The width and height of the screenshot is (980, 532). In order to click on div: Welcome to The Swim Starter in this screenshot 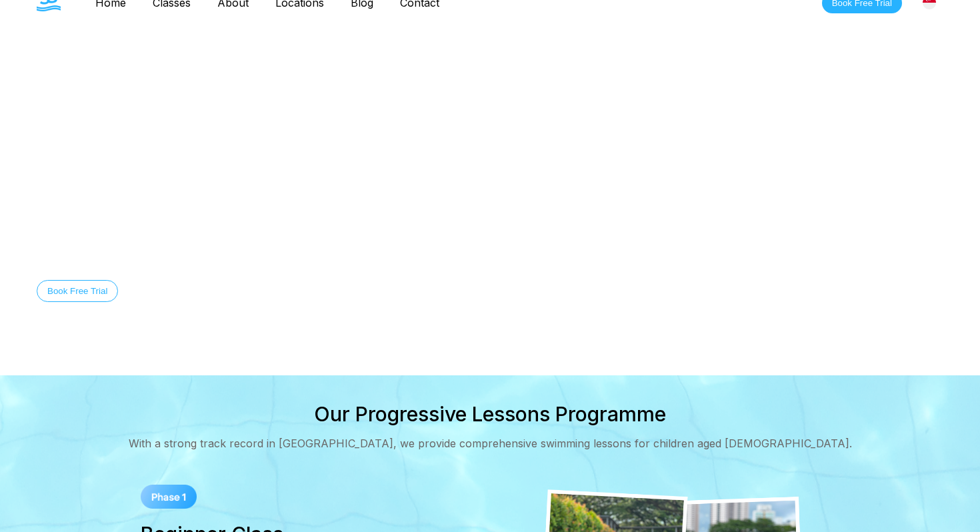, I will do `click(388, 168)`.